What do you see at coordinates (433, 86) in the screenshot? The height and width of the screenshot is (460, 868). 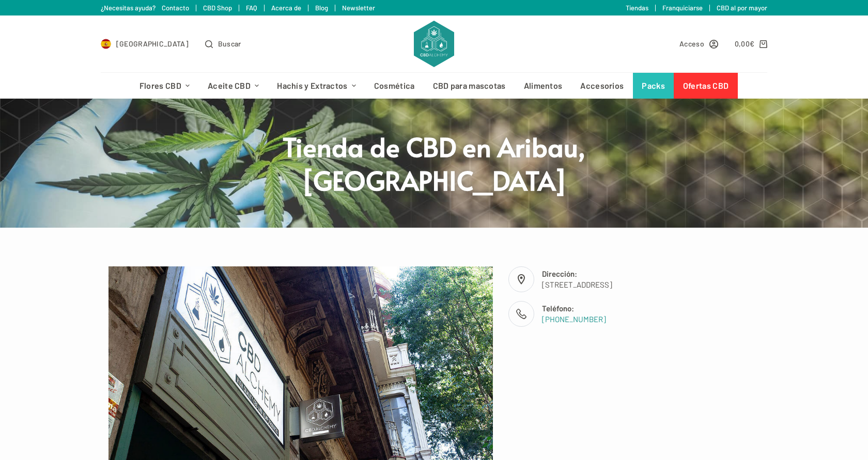 I see `nav: Menú de cabecera` at bounding box center [433, 86].